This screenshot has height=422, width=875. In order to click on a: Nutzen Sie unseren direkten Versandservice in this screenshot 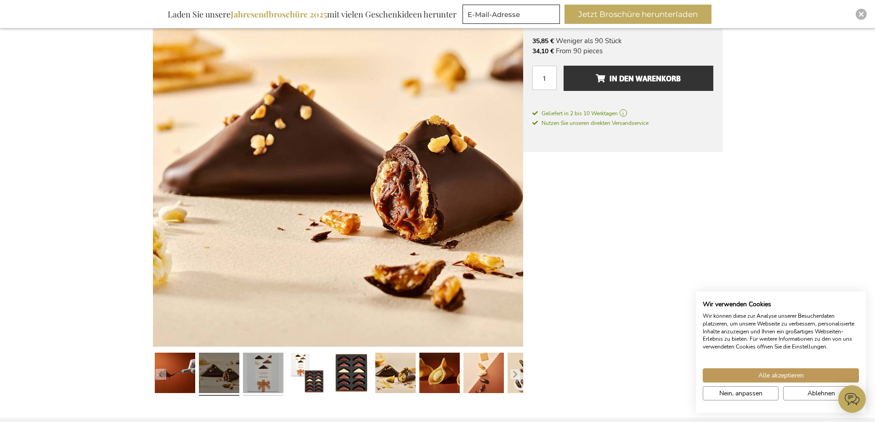, I will do `click(590, 123)`.